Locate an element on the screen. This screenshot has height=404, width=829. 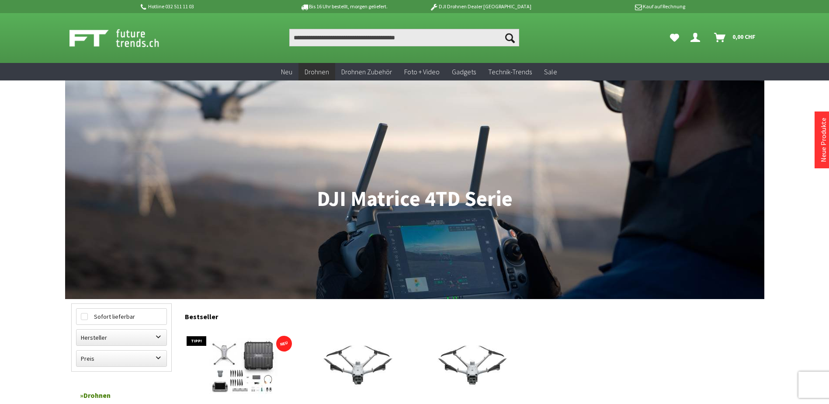
span: Neu is located at coordinates (287, 72).